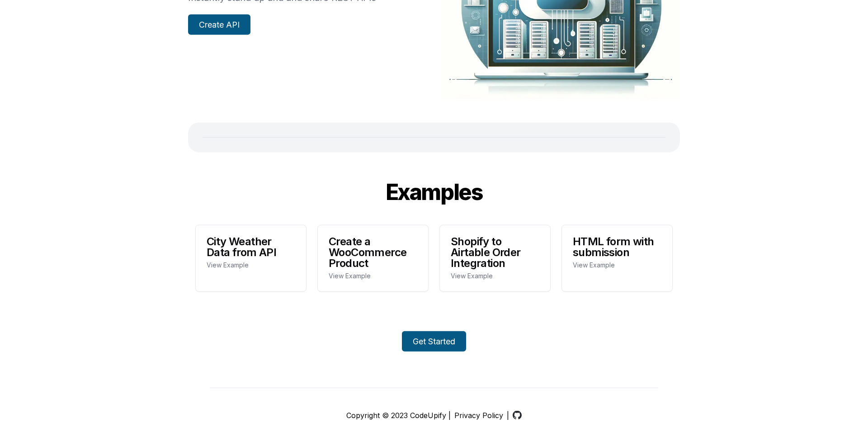 This screenshot has width=868, height=438. Describe the element at coordinates (495, 253) in the screenshot. I see `span: Shopify to Airtable Order Integration` at that location.